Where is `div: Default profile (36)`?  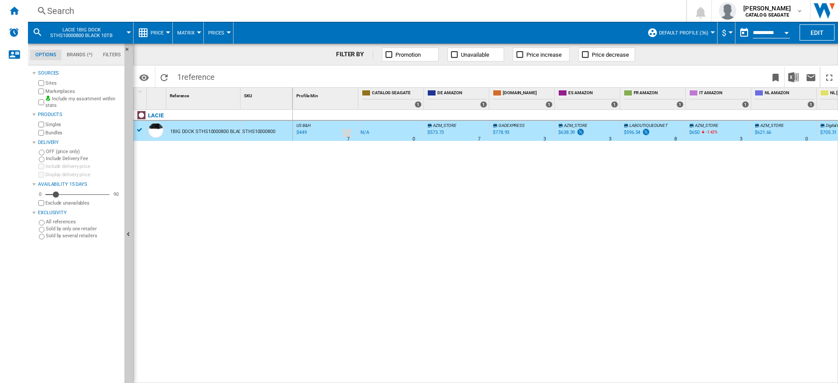
div: Default profile (36) is located at coordinates (680, 33).